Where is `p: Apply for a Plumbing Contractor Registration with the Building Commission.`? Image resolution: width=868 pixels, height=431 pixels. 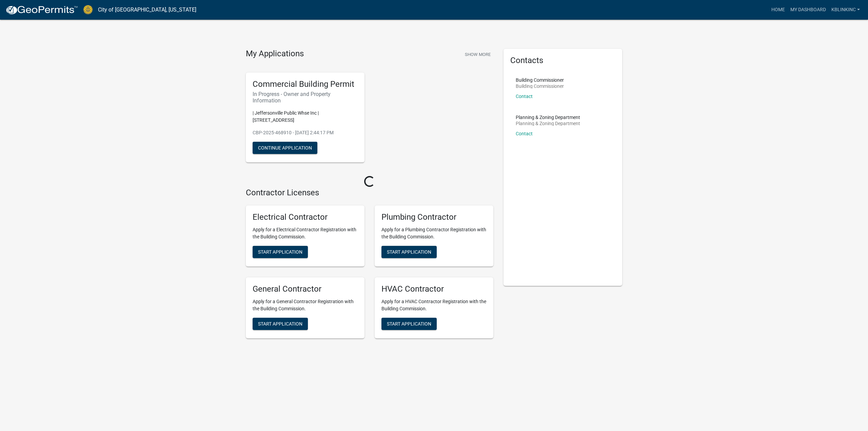 p: Apply for a Plumbing Contractor Registration with the Building Commission. is located at coordinates (434, 233).